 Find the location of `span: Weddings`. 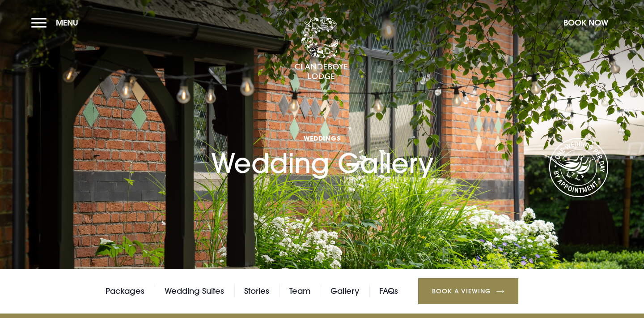

span: Weddings is located at coordinates (322, 138).